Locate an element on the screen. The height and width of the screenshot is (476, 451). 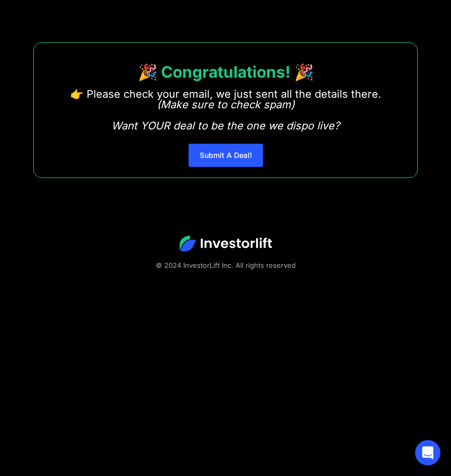
a: Submit A Deal! is located at coordinates (225, 155).